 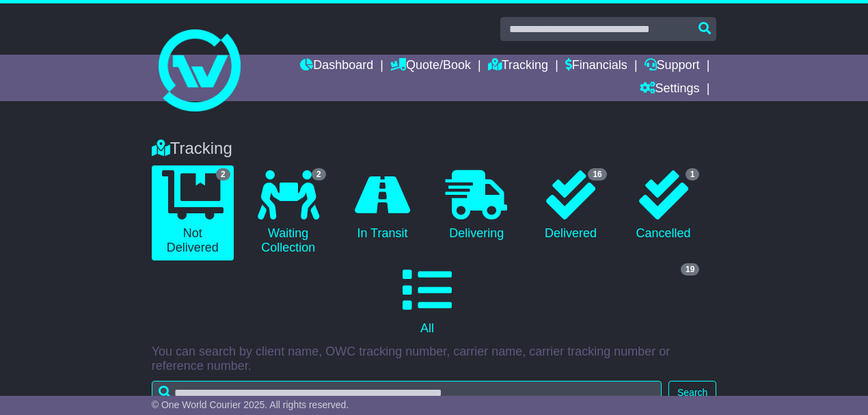 I want to click on a: 2 Waiting Collection, so click(x=288, y=212).